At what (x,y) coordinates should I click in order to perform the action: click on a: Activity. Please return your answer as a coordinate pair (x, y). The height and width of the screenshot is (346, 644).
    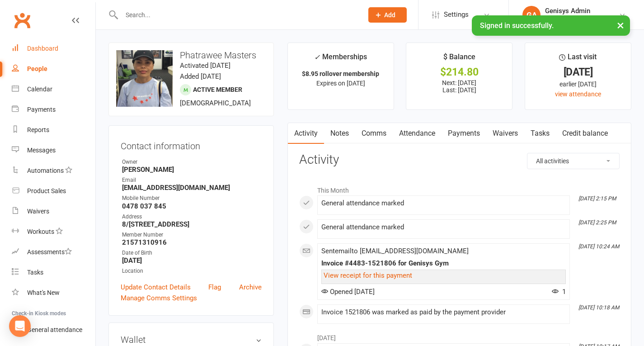
    Looking at the image, I should click on (306, 133).